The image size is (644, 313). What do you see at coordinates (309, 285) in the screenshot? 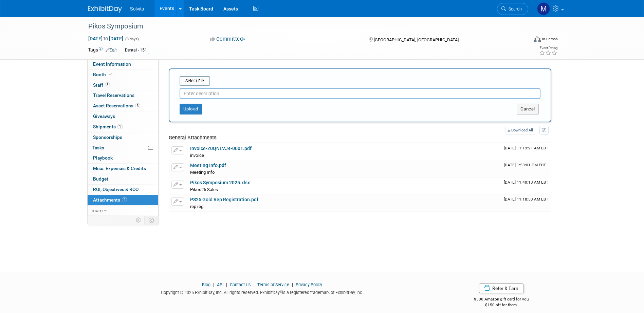
I see `a: Privacy Policy` at bounding box center [309, 285].